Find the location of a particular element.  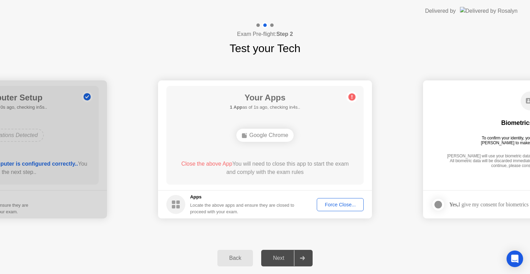

button: Next is located at coordinates (286, 258).